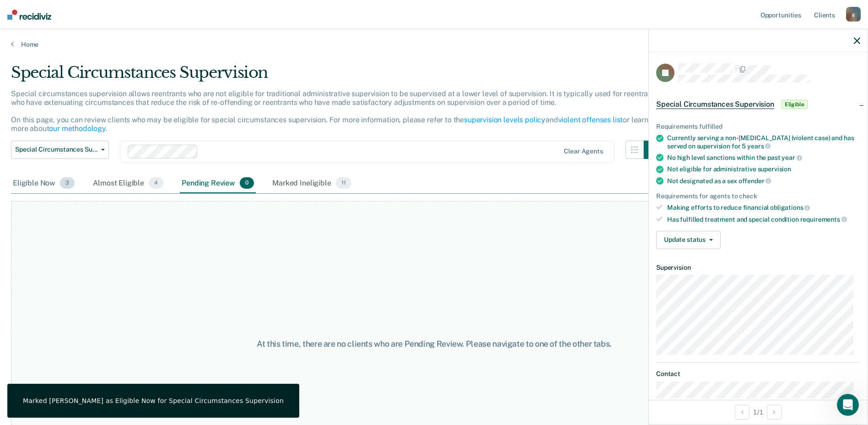 Image resolution: width=868 pixels, height=425 pixels. What do you see at coordinates (824, 219) in the screenshot?
I see `span: requirements` at bounding box center [824, 219].